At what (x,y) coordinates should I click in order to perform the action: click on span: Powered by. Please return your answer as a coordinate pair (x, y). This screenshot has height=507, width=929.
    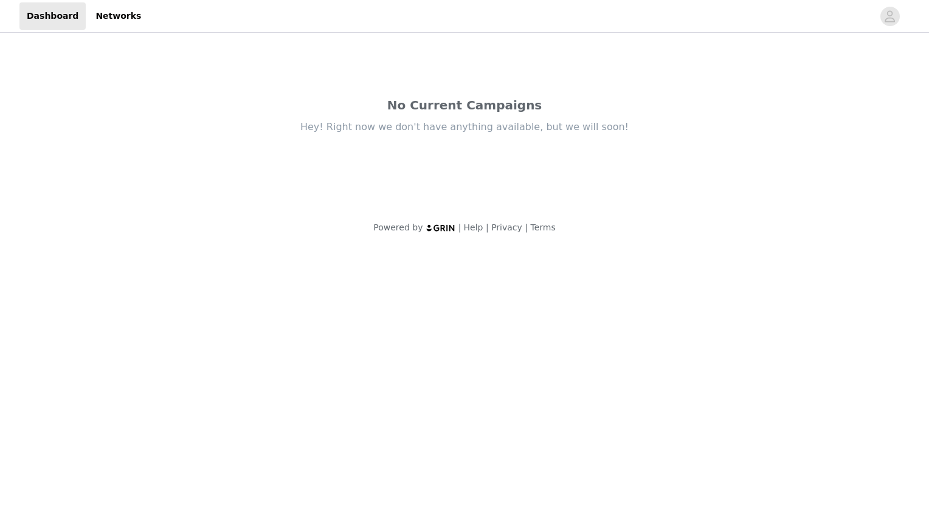
    Looking at the image, I should click on (398, 227).